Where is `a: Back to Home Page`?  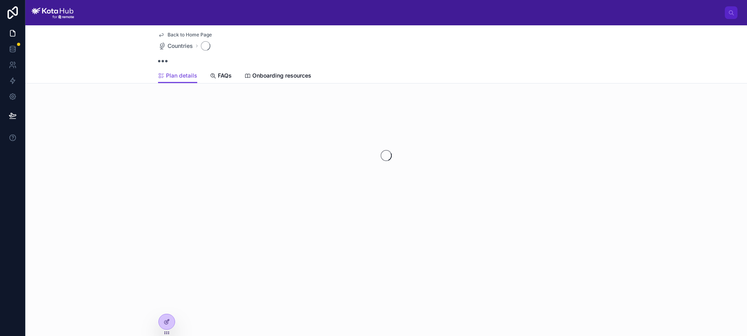
a: Back to Home Page is located at coordinates (185, 35).